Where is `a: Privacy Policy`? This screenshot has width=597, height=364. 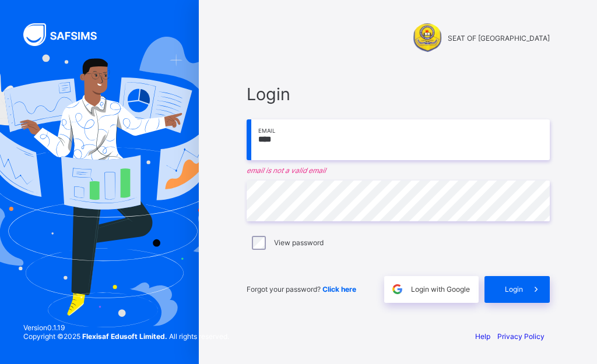
a: Privacy Policy is located at coordinates (520, 336).